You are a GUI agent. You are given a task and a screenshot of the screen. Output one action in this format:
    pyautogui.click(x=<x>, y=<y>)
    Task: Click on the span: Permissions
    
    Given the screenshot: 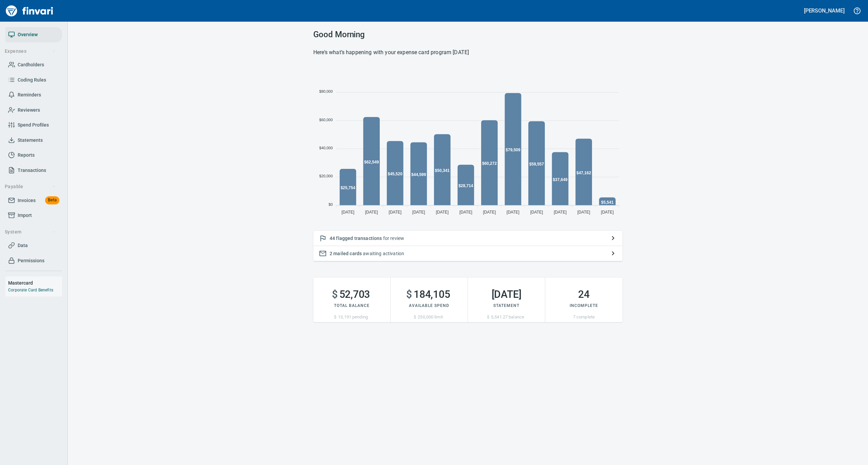 What is the action you would take?
    pyautogui.click(x=31, y=261)
    